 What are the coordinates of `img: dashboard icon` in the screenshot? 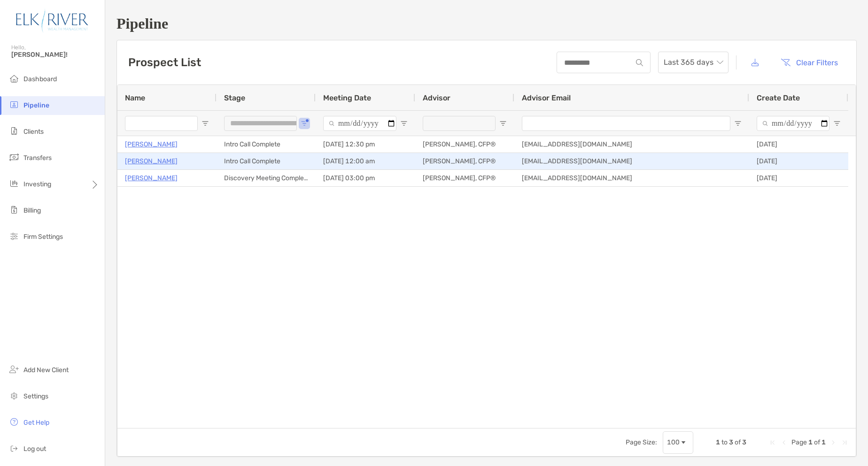 It's located at (14, 78).